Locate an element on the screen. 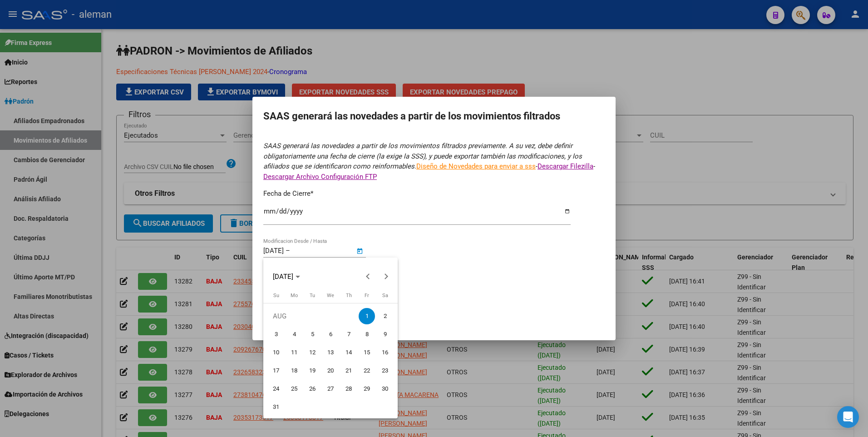  button: August 3, 2025 is located at coordinates (276, 334).